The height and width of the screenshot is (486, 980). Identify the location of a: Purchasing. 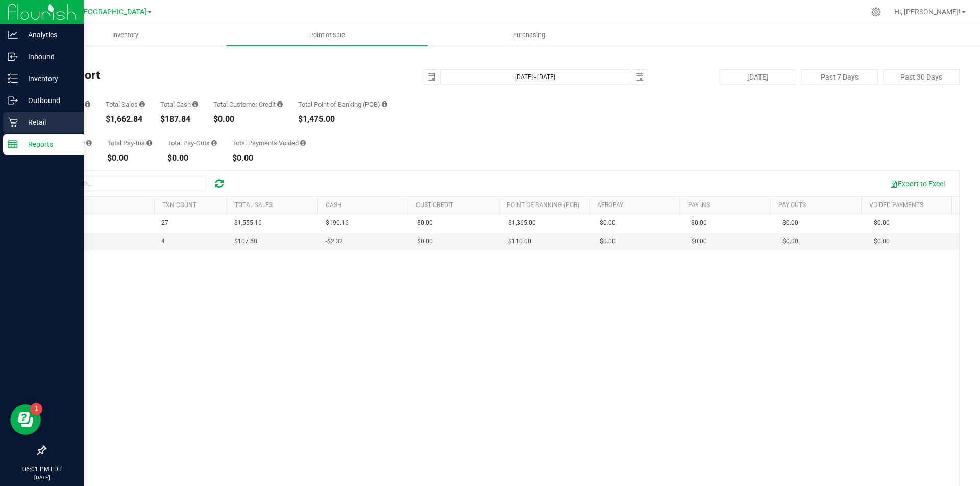
(528, 35).